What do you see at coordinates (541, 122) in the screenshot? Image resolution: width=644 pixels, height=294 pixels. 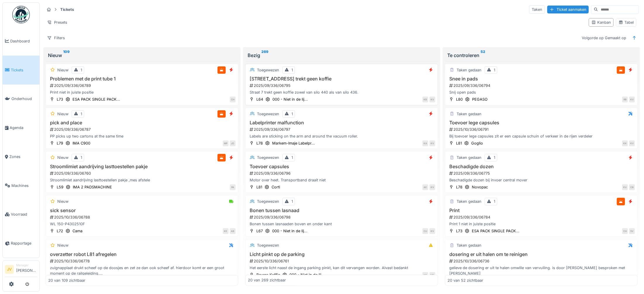 I see `h3: Toevoer lege capsules` at bounding box center [541, 122].